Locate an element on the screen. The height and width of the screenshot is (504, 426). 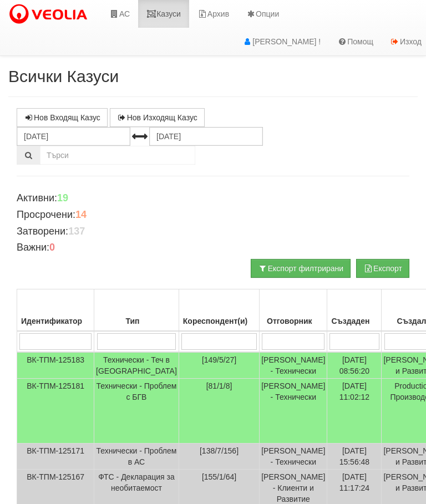
button: Експорт филтрирани is located at coordinates (301, 268).